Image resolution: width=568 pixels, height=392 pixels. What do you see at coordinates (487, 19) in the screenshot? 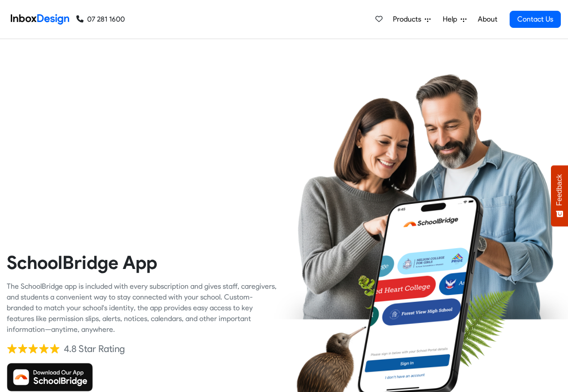
I see `a: About` at bounding box center [487, 19].